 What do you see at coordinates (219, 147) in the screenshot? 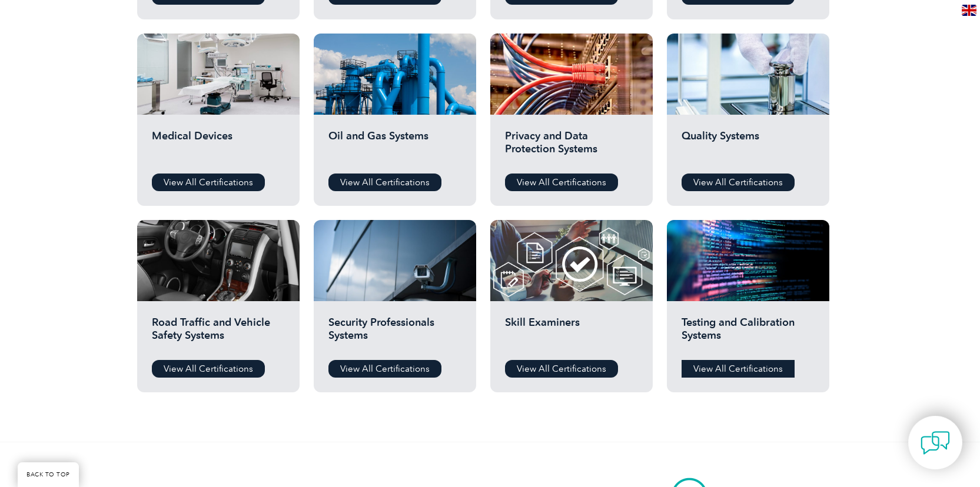
I see `h2: Medical Devices` at bounding box center [219, 147].